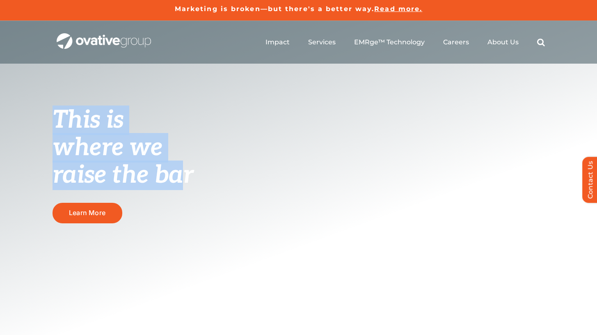 Image resolution: width=597 pixels, height=335 pixels. What do you see at coordinates (398, 9) in the screenshot?
I see `span: Read more.` at bounding box center [398, 9].